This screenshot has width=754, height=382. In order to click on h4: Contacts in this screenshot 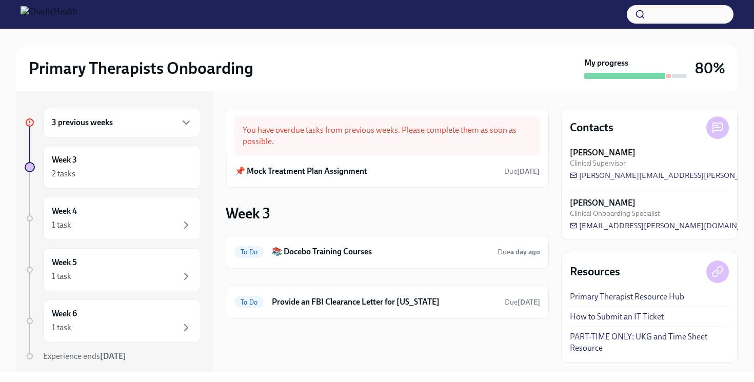, I will do `click(591, 128)`.